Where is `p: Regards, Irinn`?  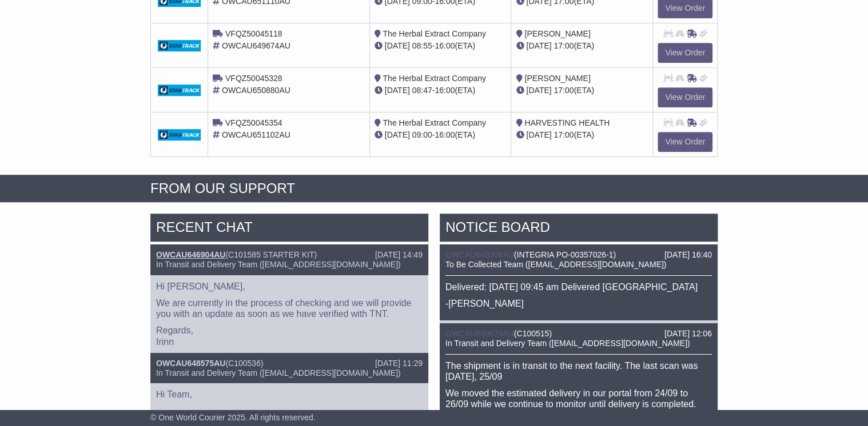 p: Regards, Irinn is located at coordinates (289, 336).